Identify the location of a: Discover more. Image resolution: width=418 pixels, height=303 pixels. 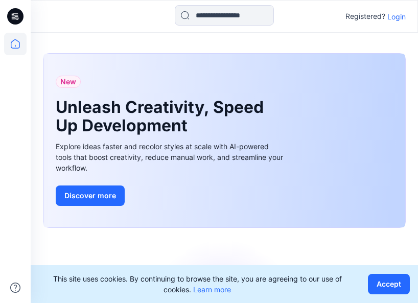
(171, 196).